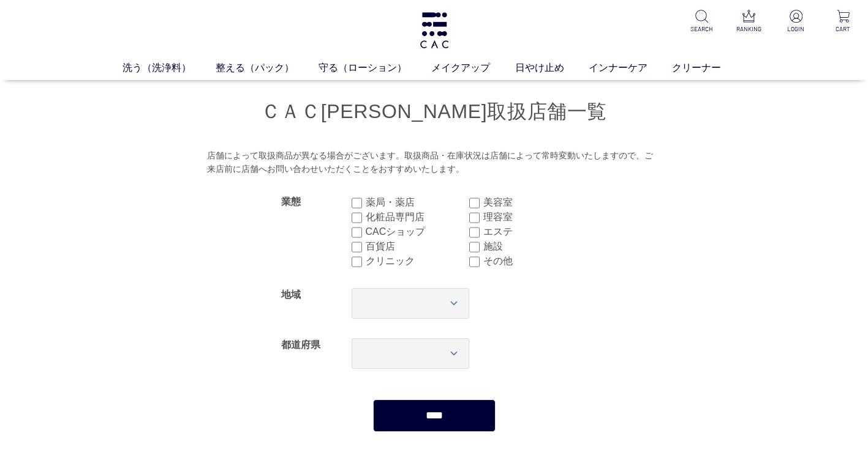  I want to click on a: インナーケア, so click(631, 68).